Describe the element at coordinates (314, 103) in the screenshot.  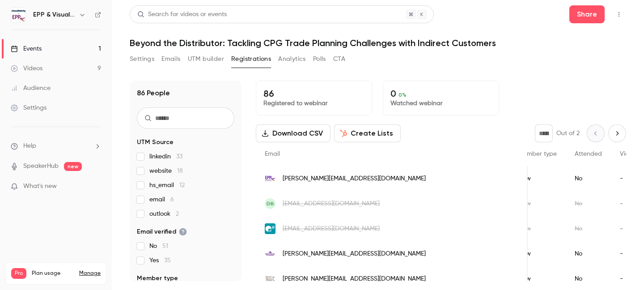
I see `p: Registered to webinar` at that location.